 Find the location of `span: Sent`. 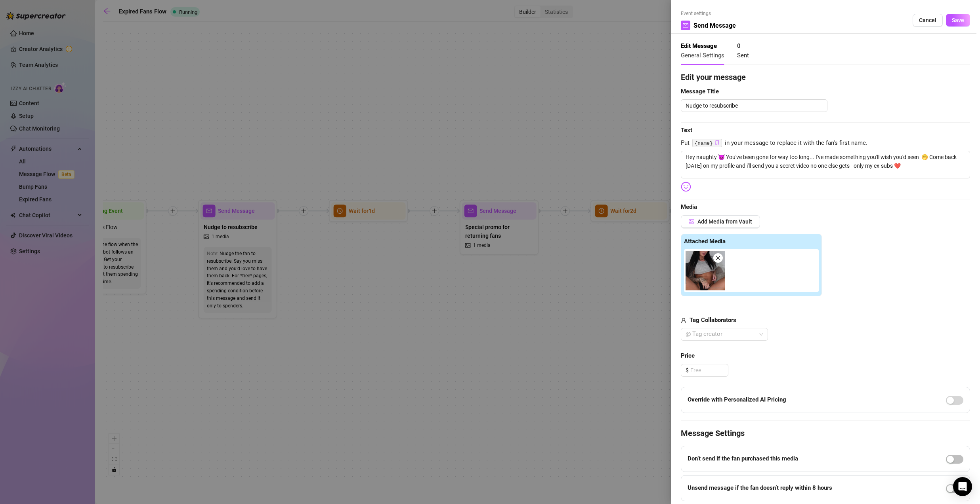

span: Sent is located at coordinates (743, 55).